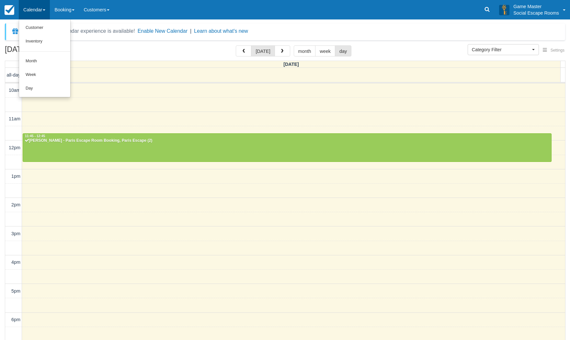  Describe the element at coordinates (14, 75) in the screenshot. I see `span: all-day` at that location.